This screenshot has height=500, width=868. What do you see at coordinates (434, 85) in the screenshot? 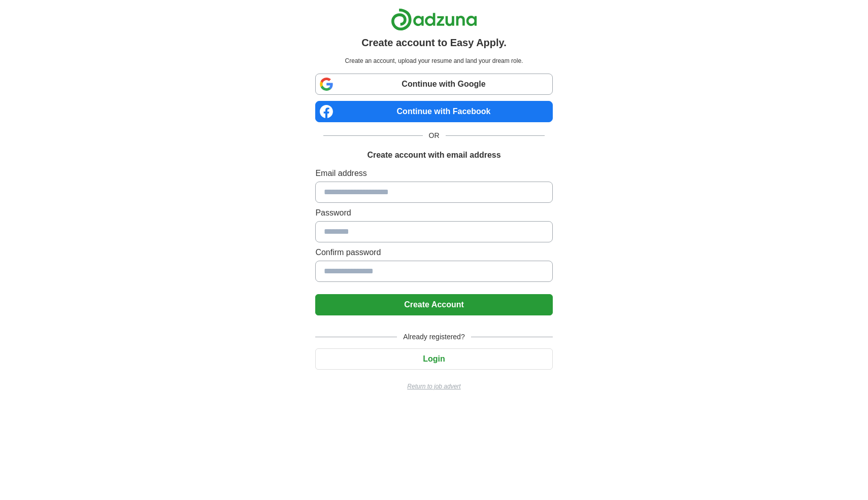
I see `a: Continue with Google` at bounding box center [434, 85].